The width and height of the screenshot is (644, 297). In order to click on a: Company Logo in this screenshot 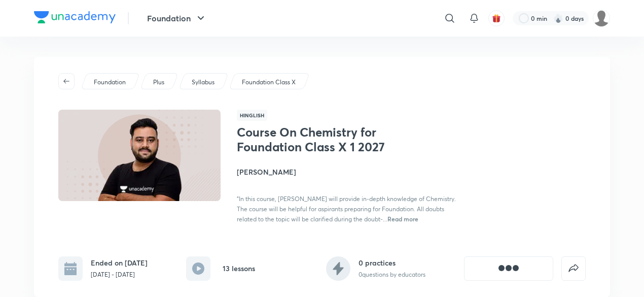, I will do `click(75, 18)`.